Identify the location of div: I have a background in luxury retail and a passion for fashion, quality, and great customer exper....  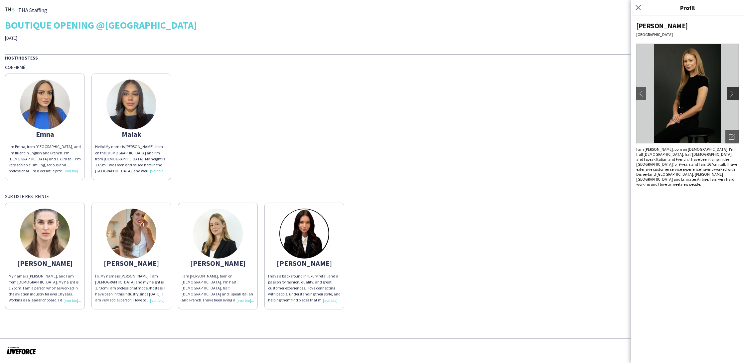
(304, 288).